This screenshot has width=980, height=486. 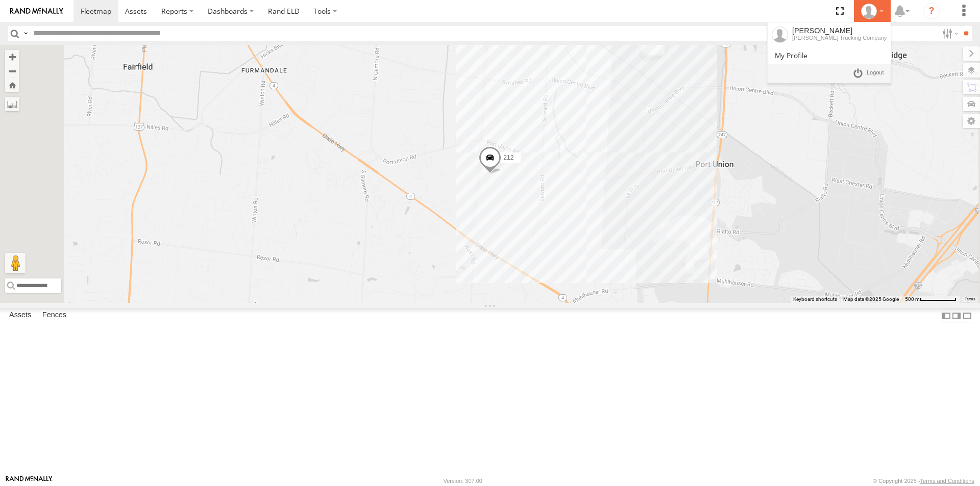 What do you see at coordinates (12, 104) in the screenshot?
I see `label: Measure` at bounding box center [12, 104].